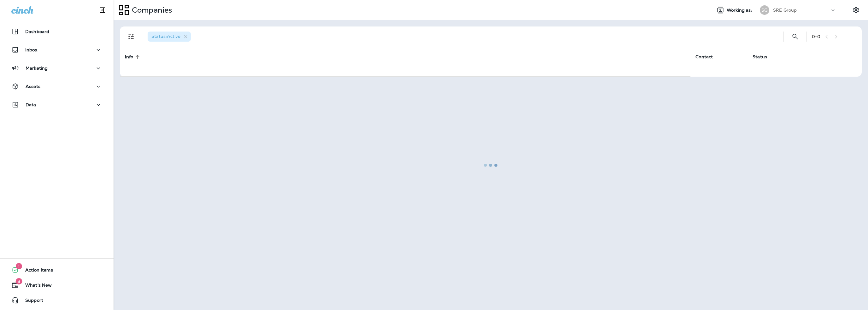 This screenshot has height=310, width=868. I want to click on p: SRE Group, so click(785, 10).